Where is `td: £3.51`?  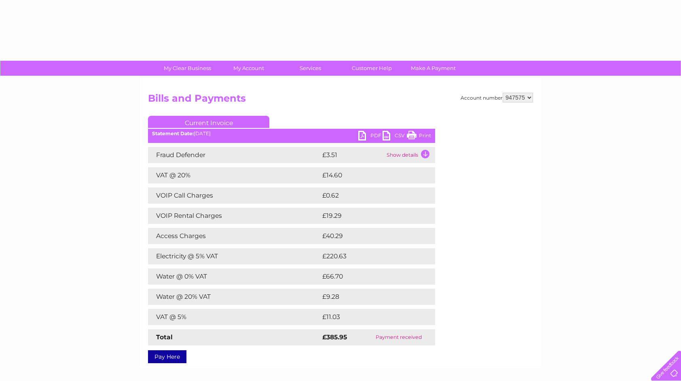 td: £3.51 is located at coordinates (352, 155).